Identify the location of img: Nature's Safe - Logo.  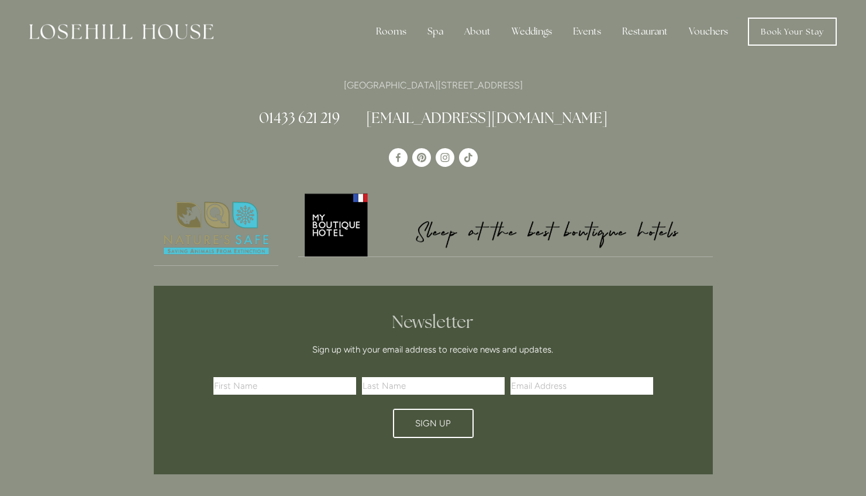
(216, 228).